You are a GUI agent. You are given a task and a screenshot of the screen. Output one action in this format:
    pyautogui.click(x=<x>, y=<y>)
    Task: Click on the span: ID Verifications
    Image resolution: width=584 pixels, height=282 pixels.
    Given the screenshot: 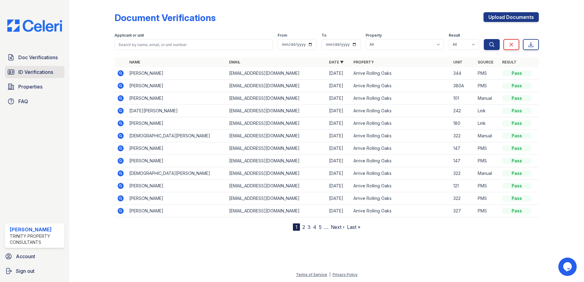 What is the action you would take?
    pyautogui.click(x=36, y=72)
    